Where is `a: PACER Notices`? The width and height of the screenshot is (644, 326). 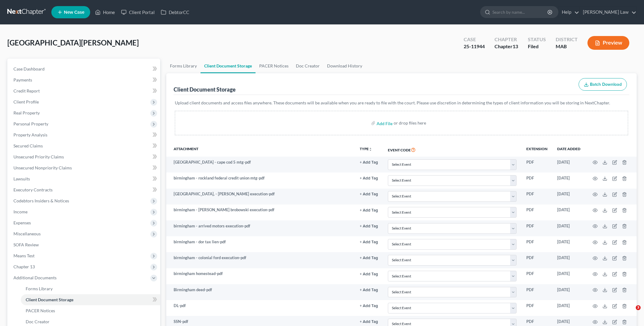
a: PACER Notices is located at coordinates (274, 66).